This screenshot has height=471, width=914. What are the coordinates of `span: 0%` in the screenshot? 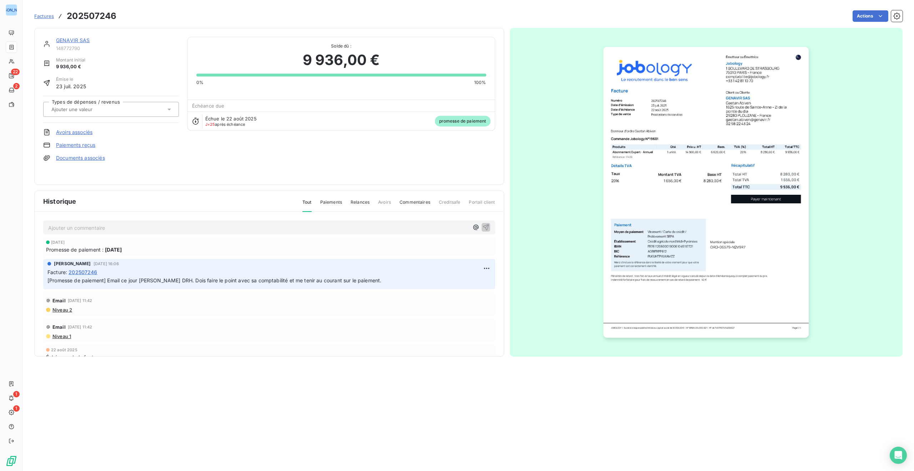 It's located at (200, 82).